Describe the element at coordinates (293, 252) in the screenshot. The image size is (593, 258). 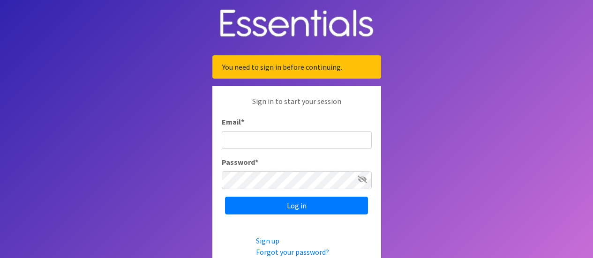
I see `a: Forgot your password?` at that location.